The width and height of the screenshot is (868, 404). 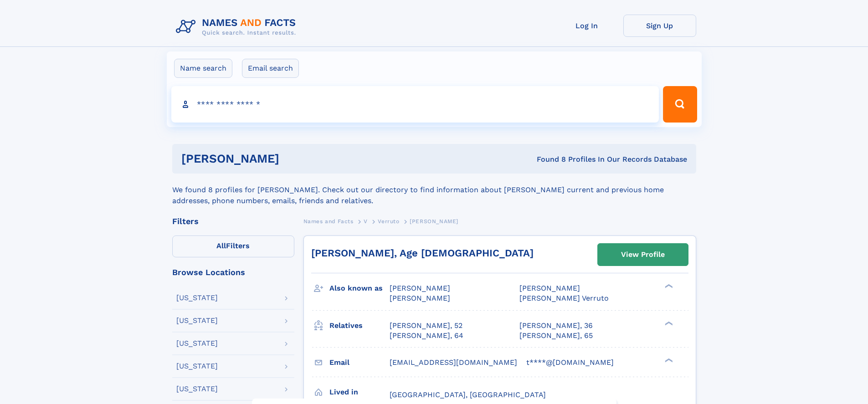 I want to click on label: Filters, so click(x=234, y=247).